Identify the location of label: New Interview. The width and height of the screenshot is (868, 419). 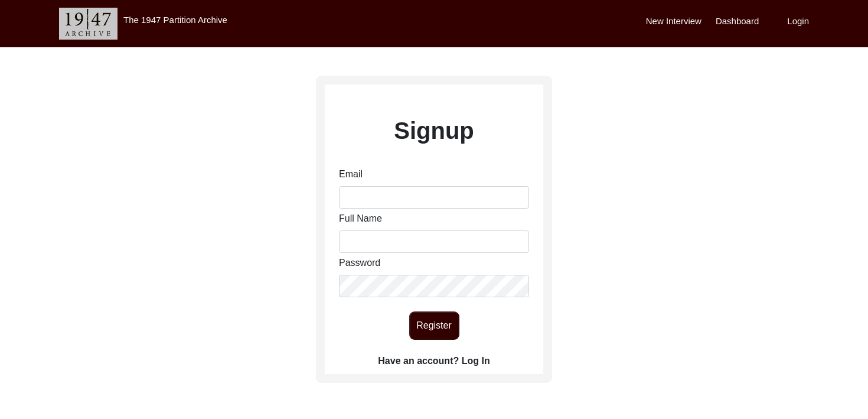
(673, 21).